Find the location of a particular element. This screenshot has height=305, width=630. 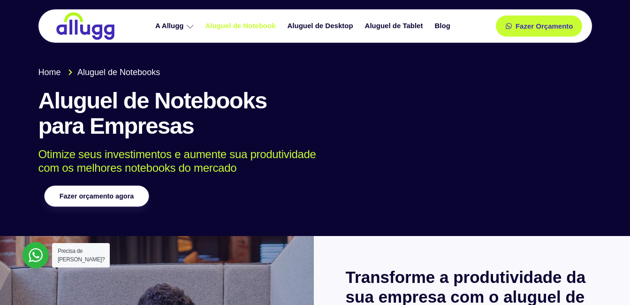

a: Blog is located at coordinates (444, 26).